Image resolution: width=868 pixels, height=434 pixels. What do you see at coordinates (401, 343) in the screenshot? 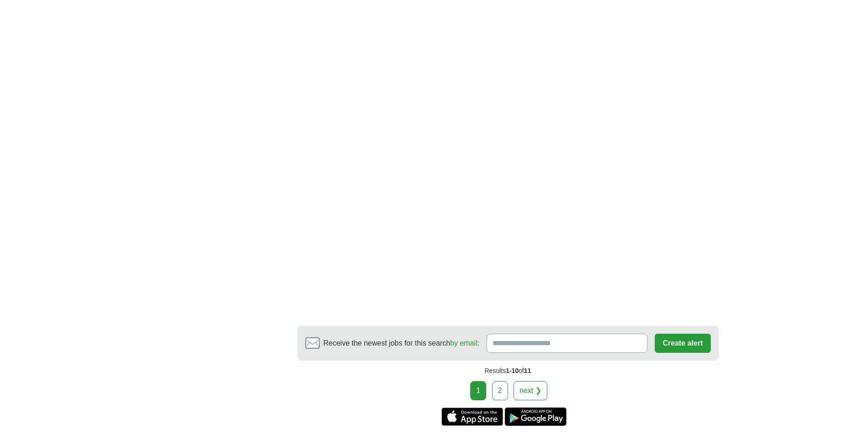
I see `span: Receive the newest jobs for this search :` at bounding box center [401, 343].